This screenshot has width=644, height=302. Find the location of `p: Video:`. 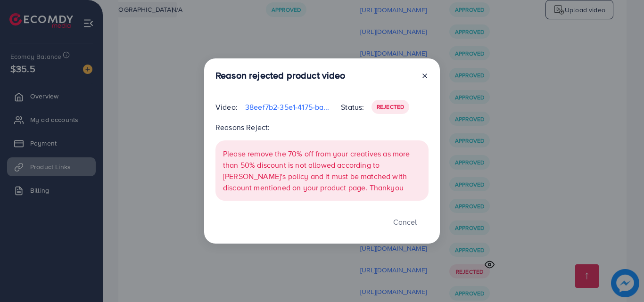

p: Video: is located at coordinates (227, 107).